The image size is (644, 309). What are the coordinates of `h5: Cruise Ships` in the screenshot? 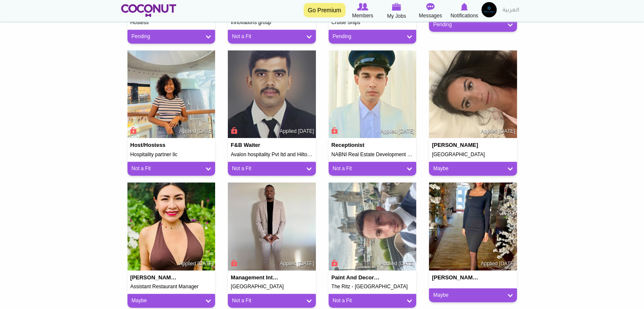 It's located at (373, 23).